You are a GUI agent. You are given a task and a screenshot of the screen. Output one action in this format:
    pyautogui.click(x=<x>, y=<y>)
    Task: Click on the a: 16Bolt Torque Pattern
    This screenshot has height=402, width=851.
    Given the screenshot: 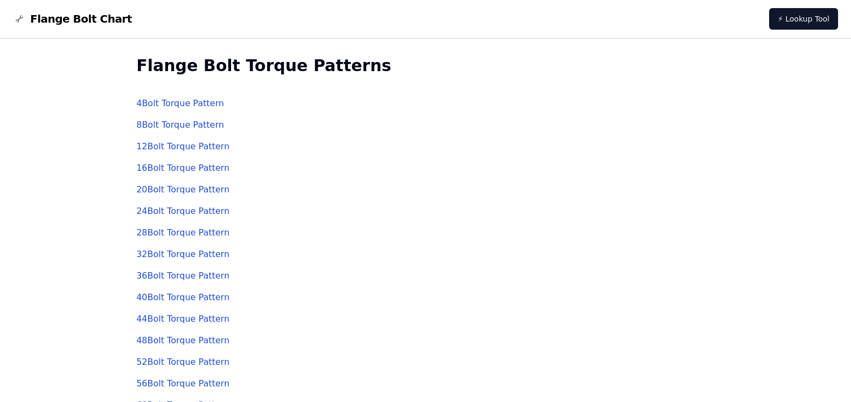 What is the action you would take?
    pyautogui.click(x=183, y=167)
    